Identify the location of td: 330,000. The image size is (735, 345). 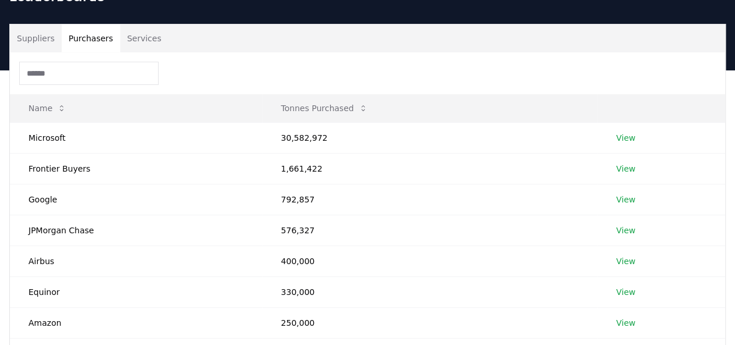
(429, 291).